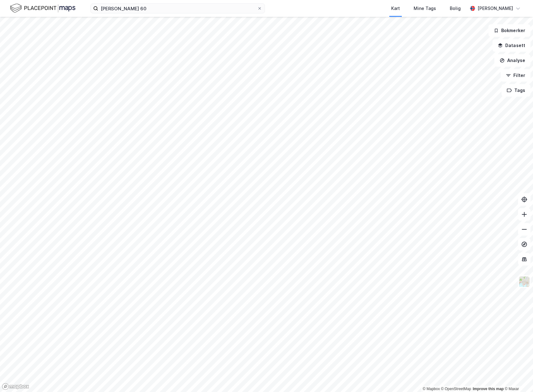  Describe the element at coordinates (455, 9) in the screenshot. I see `div: Bolig` at that location.